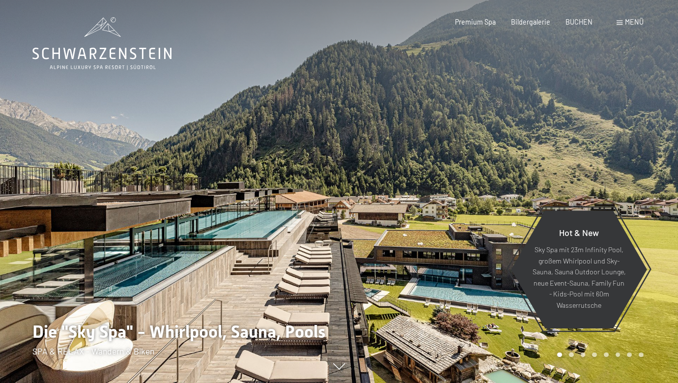 This screenshot has width=678, height=383. I want to click on div: Carousel Page 6, so click(618, 355).